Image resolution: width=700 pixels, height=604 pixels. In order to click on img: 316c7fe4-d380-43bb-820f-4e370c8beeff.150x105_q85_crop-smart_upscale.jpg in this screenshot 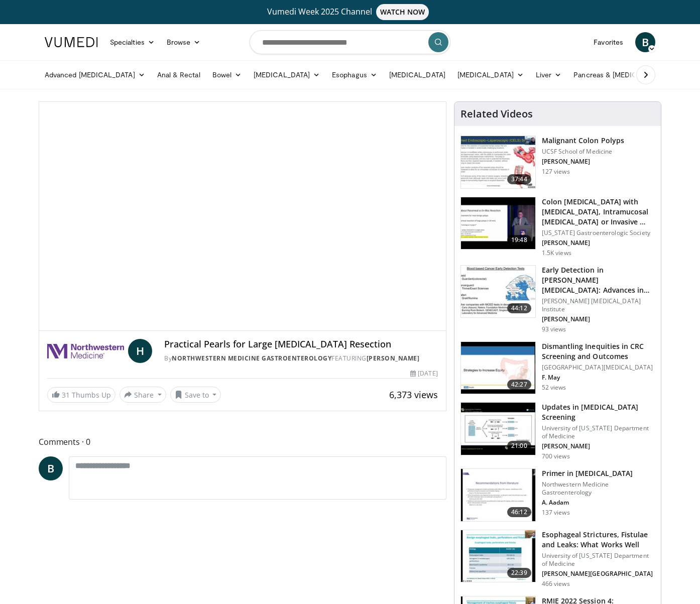, I will do `click(498, 292)`.